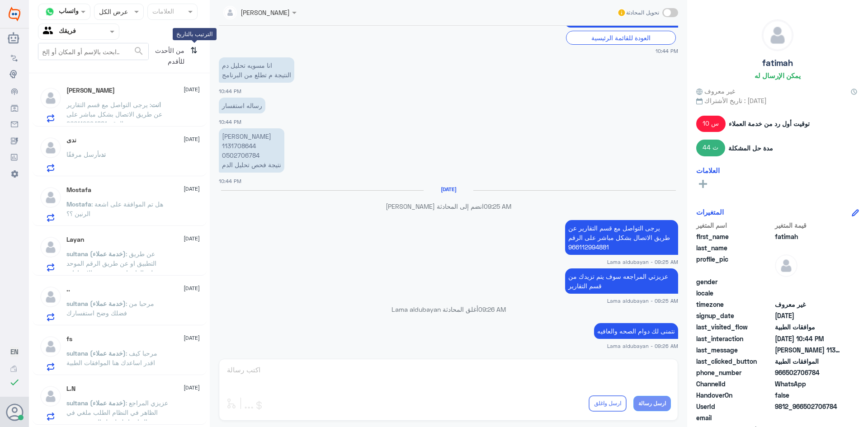 This screenshot has height=427, width=868. I want to click on span: 10 س, so click(711, 123).